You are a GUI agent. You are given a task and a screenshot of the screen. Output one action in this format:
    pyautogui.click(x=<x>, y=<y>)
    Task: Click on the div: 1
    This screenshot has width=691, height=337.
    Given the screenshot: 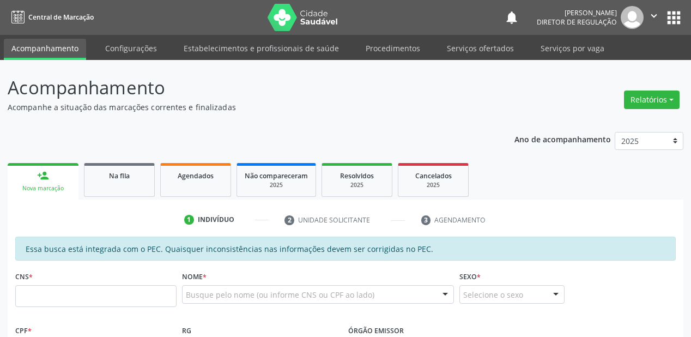 What is the action you would take?
    pyautogui.click(x=189, y=220)
    